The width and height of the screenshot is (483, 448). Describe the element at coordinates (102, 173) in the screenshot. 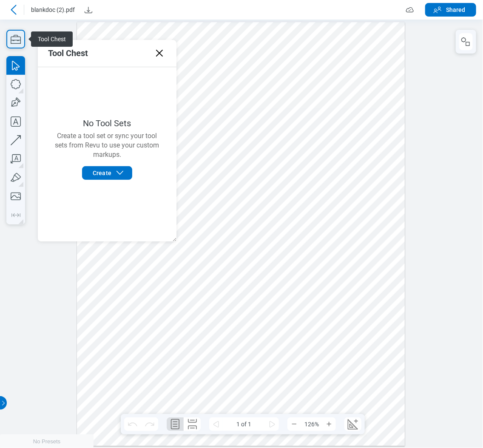

I see `span: Create` at that location.